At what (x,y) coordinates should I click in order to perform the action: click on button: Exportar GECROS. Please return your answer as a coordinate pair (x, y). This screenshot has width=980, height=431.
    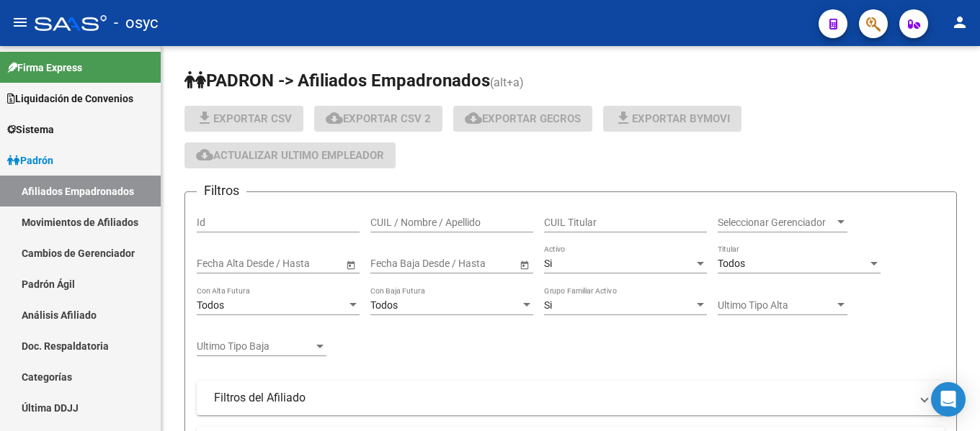
    Looking at the image, I should click on (522, 119).